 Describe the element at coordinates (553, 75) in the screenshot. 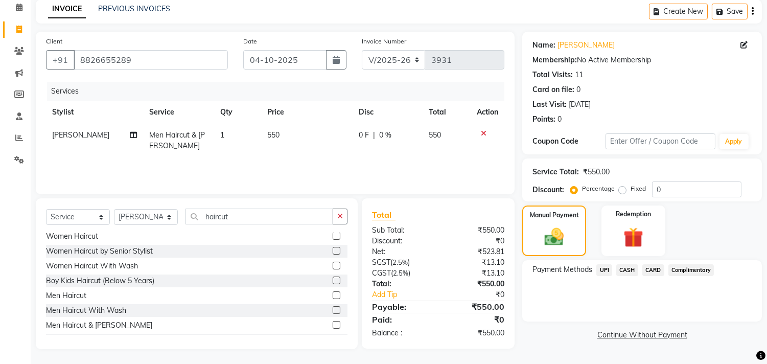

I see `div: Total Visits:` at that location.